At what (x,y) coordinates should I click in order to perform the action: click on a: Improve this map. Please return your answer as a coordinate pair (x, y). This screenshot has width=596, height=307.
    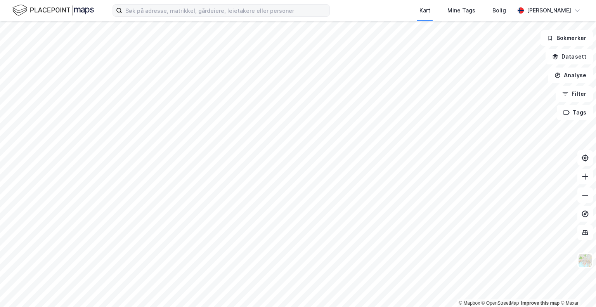
    Looking at the image, I should click on (540, 303).